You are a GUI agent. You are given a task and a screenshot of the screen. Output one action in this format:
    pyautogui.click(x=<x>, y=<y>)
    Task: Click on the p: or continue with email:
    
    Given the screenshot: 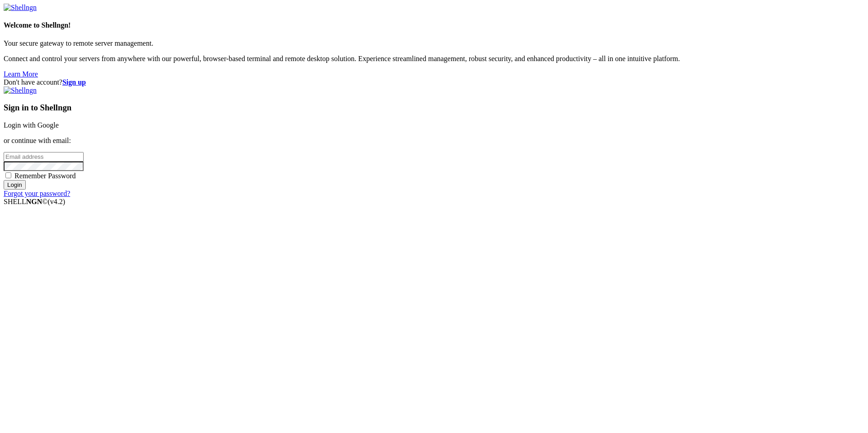 What is the action you would take?
    pyautogui.click(x=434, y=141)
    